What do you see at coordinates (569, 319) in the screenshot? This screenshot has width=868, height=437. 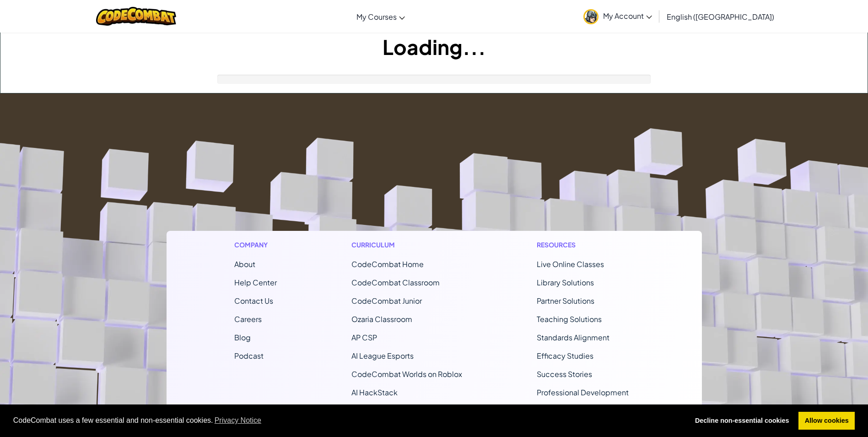 I see `a: Teaching Solutions` at bounding box center [569, 319].